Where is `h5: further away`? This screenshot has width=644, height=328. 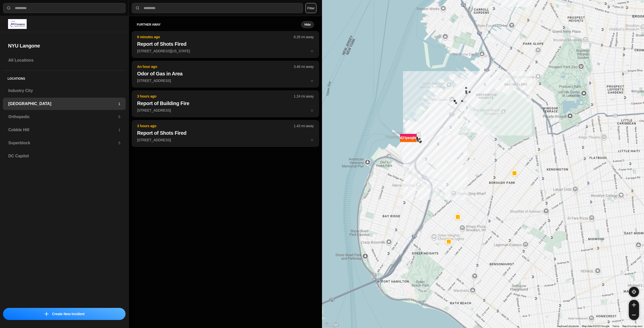
h5: further away is located at coordinates (219, 25).